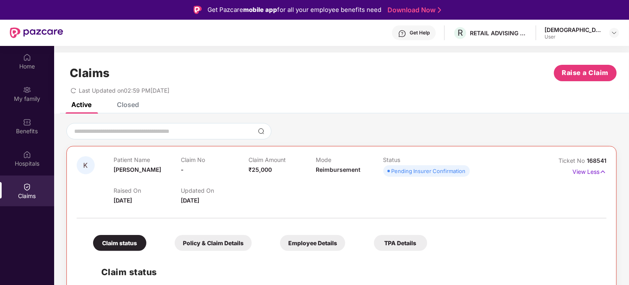 The height and width of the screenshot is (285, 629). I want to click on div: Get Pazcare for all your employee benefits need, so click(295, 10).